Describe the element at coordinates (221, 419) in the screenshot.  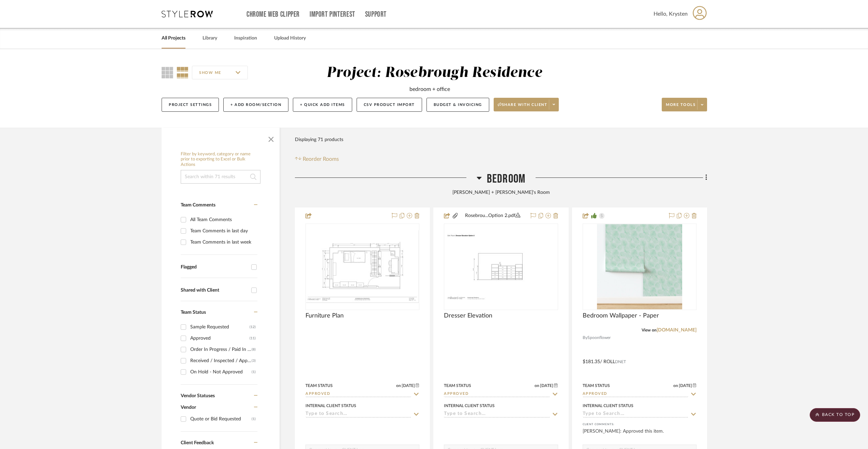
I see `div: Quote or Bid Requested` at that location.